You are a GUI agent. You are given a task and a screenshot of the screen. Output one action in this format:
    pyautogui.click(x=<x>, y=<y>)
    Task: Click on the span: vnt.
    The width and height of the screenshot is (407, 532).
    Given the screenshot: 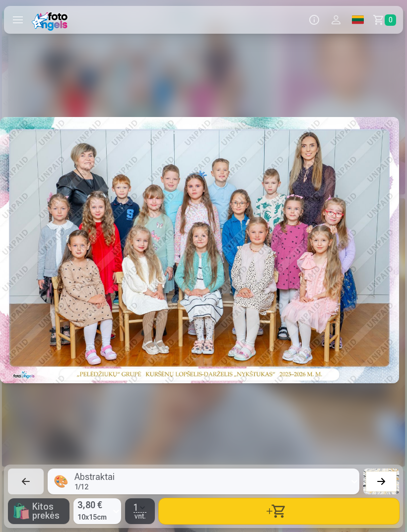 What is the action you would take?
    pyautogui.click(x=140, y=516)
    